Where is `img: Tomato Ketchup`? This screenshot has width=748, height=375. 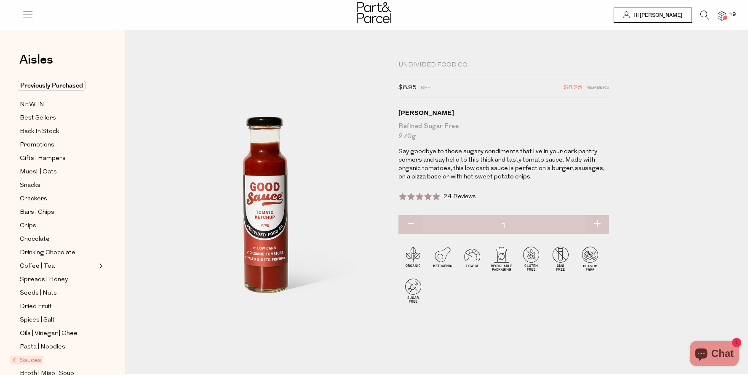 img: Tomato Ketchup is located at coordinates (268, 203).